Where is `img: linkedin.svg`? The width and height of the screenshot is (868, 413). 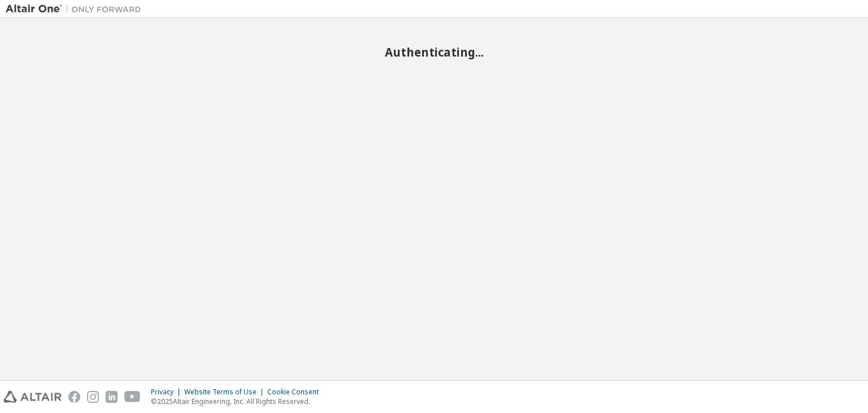
img: linkedin.svg is located at coordinates (111, 397).